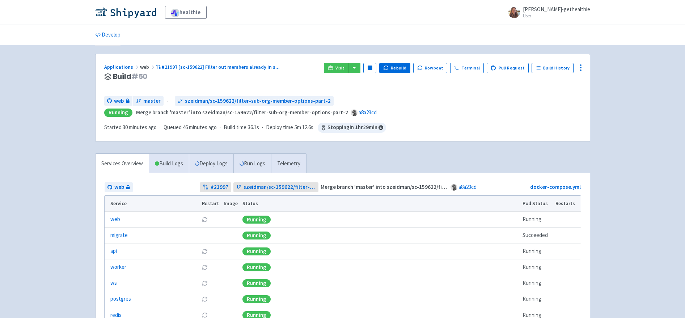  I want to click on a: Telemetry, so click(288, 164).